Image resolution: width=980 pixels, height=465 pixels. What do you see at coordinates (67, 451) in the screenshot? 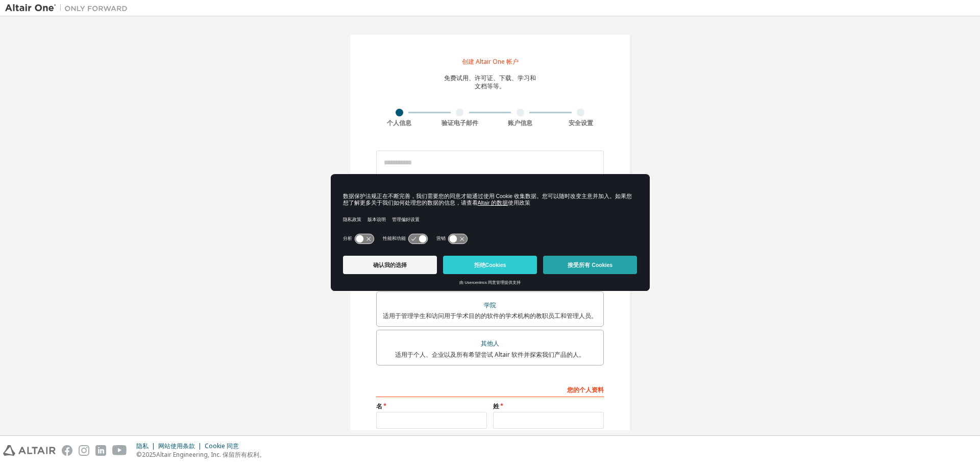
I see `img: facebook.svg` at bounding box center [67, 451].